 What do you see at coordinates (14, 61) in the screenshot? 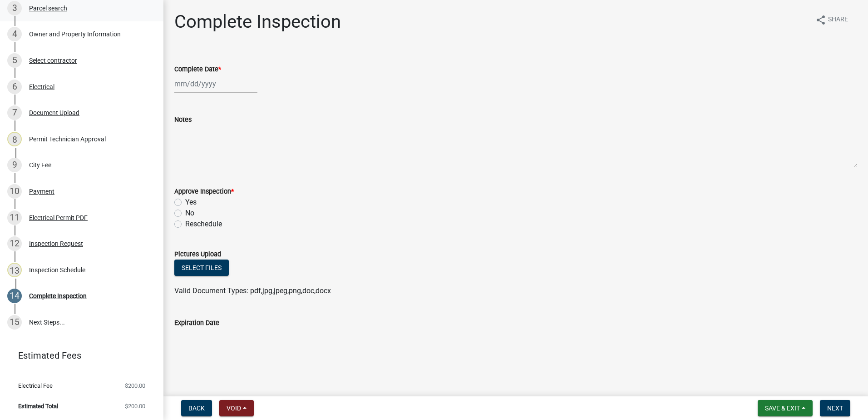
I see `div: 5` at bounding box center [14, 61].